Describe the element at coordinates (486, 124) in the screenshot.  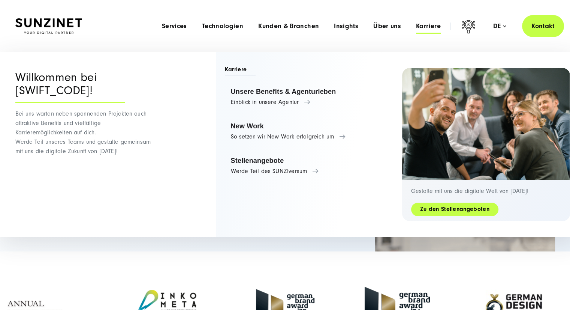
I see `img: Digitalagentur und Internetagentur SUNZINET: 2 Frauen 3 Männer, die ein Selfie machen bei` at that location.